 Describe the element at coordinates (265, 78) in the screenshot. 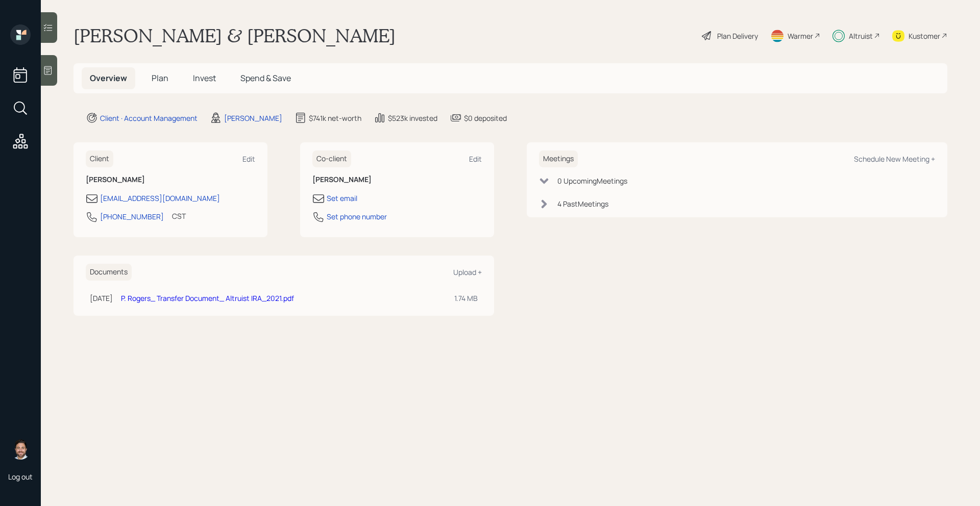

I see `span: Spend & Save` at that location.